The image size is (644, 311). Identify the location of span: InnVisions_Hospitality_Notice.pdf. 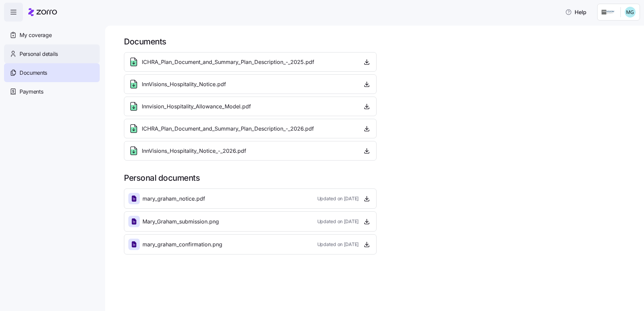
(184, 84).